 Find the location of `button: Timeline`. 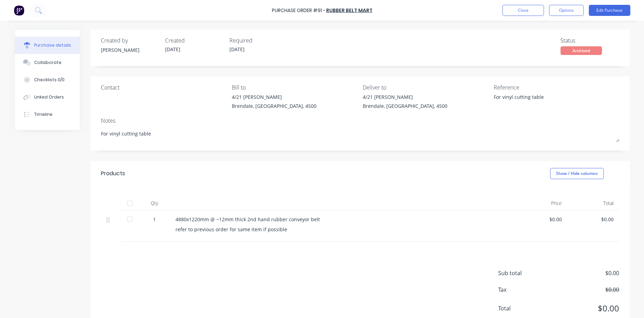

button: Timeline is located at coordinates (47, 114).